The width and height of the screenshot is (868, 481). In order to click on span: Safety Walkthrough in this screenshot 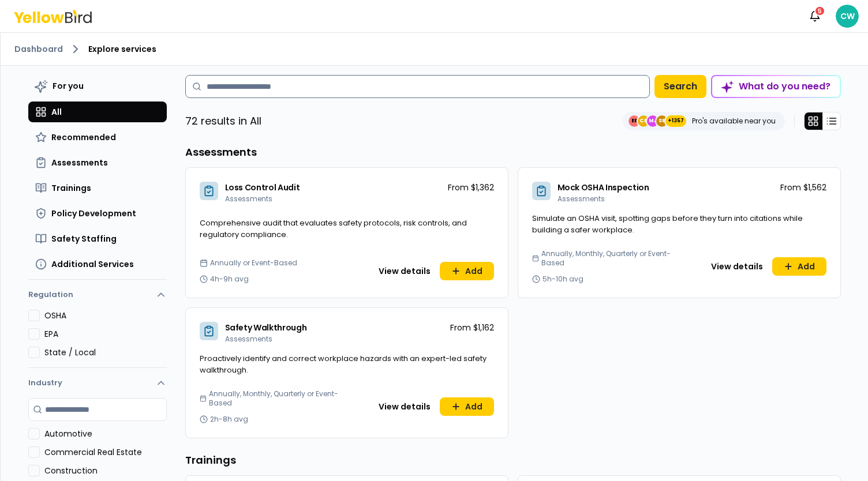, I will do `click(266, 328)`.